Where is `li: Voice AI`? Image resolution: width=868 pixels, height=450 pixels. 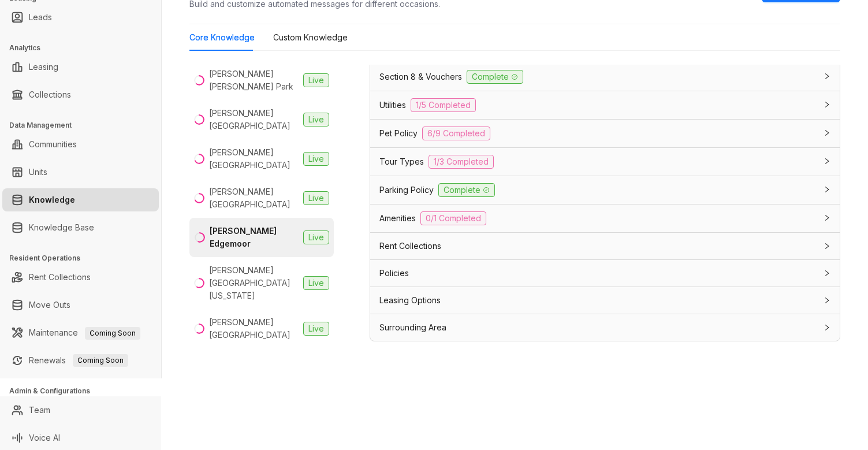 li: Voice AI is located at coordinates (80, 438).